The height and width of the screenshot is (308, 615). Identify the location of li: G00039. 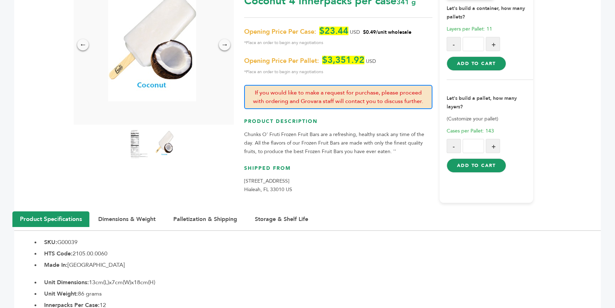
(321, 243).